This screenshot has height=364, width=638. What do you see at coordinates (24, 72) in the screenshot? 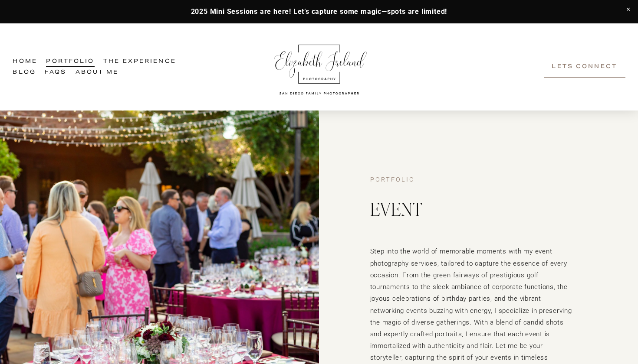
I see `a: Blog` at bounding box center [24, 72].